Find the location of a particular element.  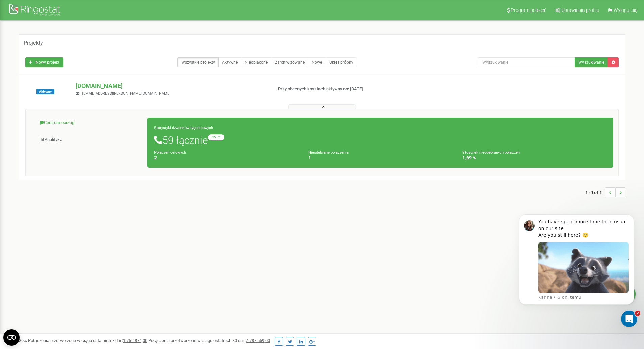

u: 7 787 559,00 is located at coordinates (258, 340).